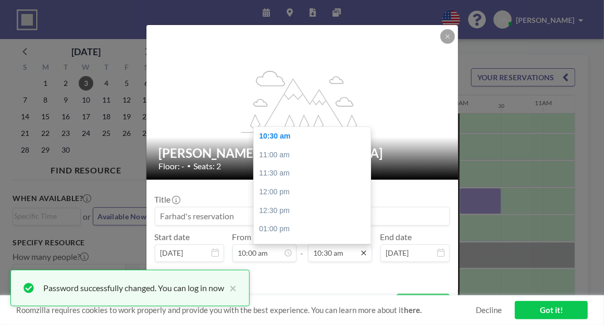 The image size is (604, 325). Describe the element at coordinates (172, 166) in the screenshot. I see `span: Floor: -` at that location.